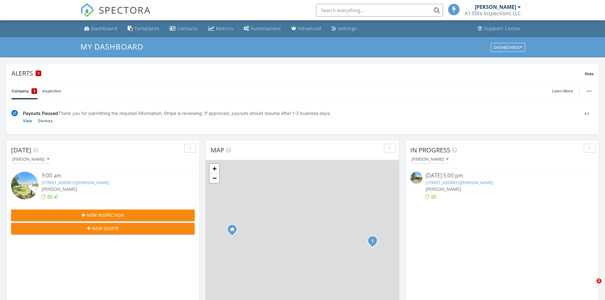  What do you see at coordinates (105, 215) in the screenshot?
I see `span: New Inspection` at bounding box center [105, 215].